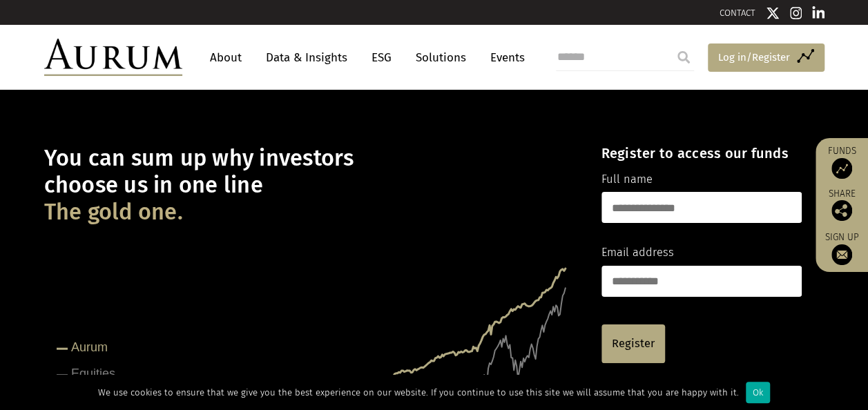  I want to click on h1: You can sum up why investors choose us in one line, so click(311, 185).